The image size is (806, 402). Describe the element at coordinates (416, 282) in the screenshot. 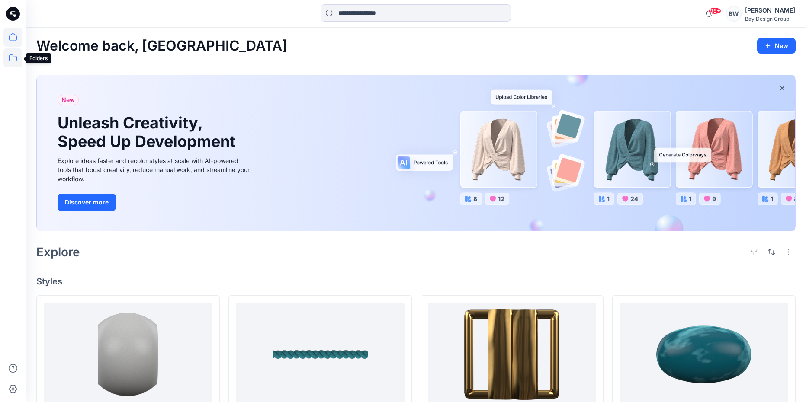

I see `h4: Styles` at that location.